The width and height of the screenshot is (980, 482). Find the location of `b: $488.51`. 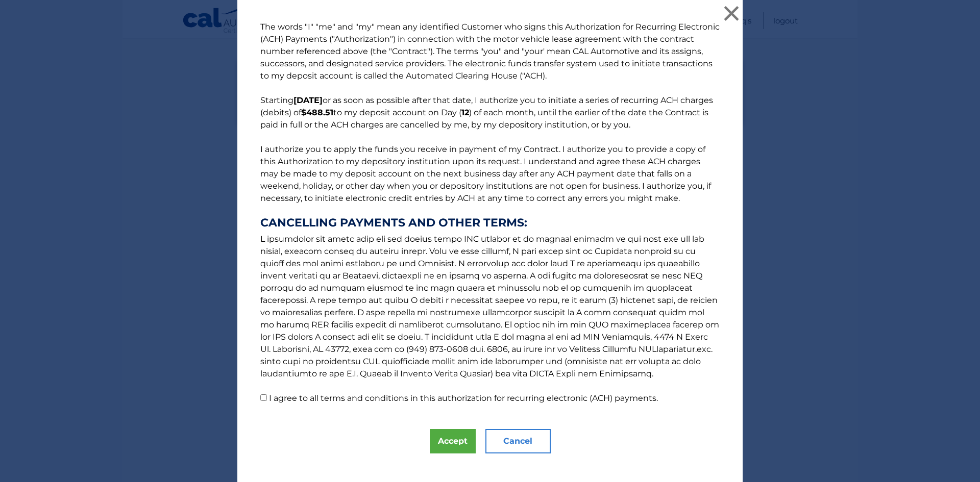

b: $488.51 is located at coordinates (317, 113).